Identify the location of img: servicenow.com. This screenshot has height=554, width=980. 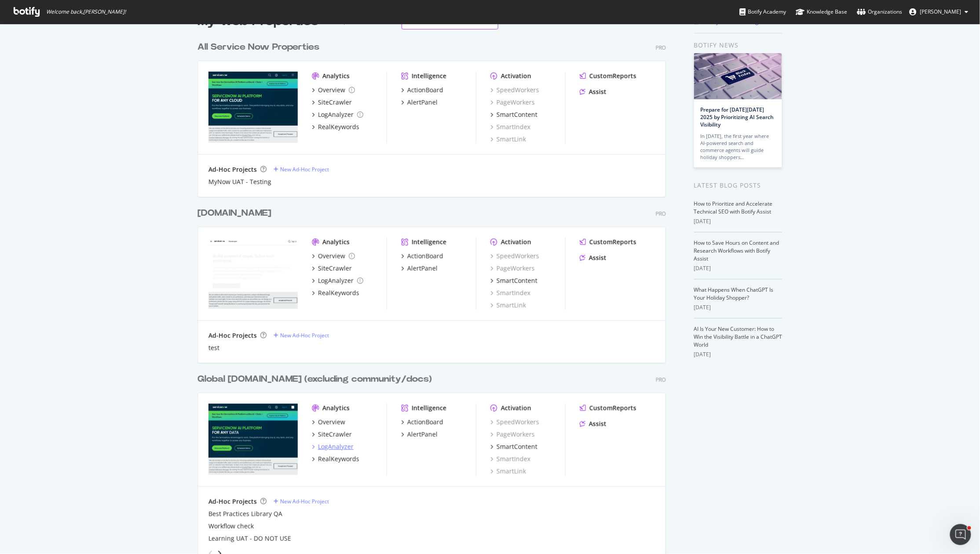
(253, 439).